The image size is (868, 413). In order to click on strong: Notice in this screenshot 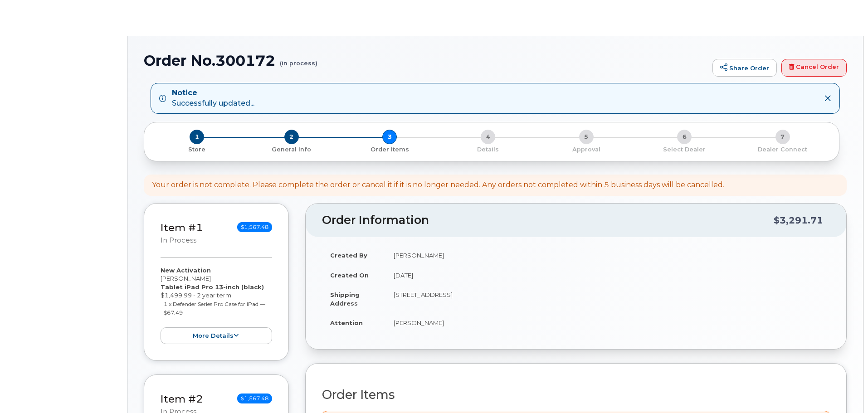, I will do `click(213, 93)`.